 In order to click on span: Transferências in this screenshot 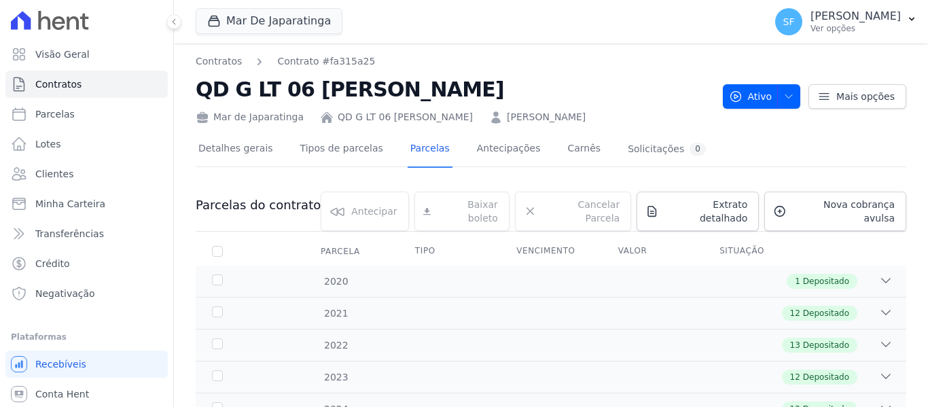, I will do `click(69, 234)`.